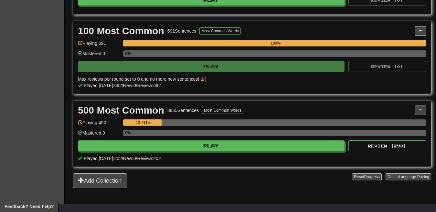  Describe the element at coordinates (387, 146) in the screenshot. I see `button: Review (290)` at that location.